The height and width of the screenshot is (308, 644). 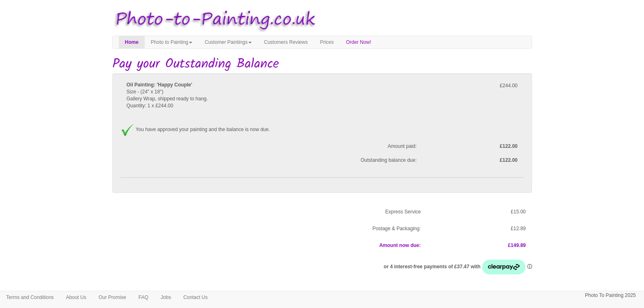 What do you see at coordinates (286, 42) in the screenshot?
I see `a: Customers Reviews` at bounding box center [286, 42].